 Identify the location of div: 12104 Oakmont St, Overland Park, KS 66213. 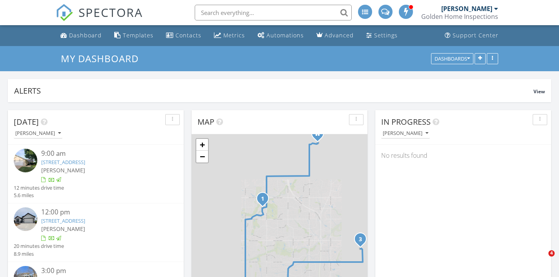
(265, 200).